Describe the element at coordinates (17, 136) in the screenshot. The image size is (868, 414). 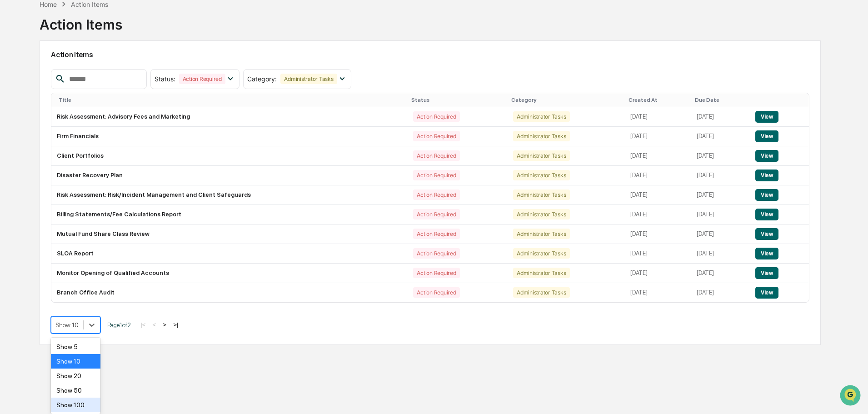
I see `img: 1746055101610-c473b297-6a78-478c-a979-82029cc54cd1` at that location.